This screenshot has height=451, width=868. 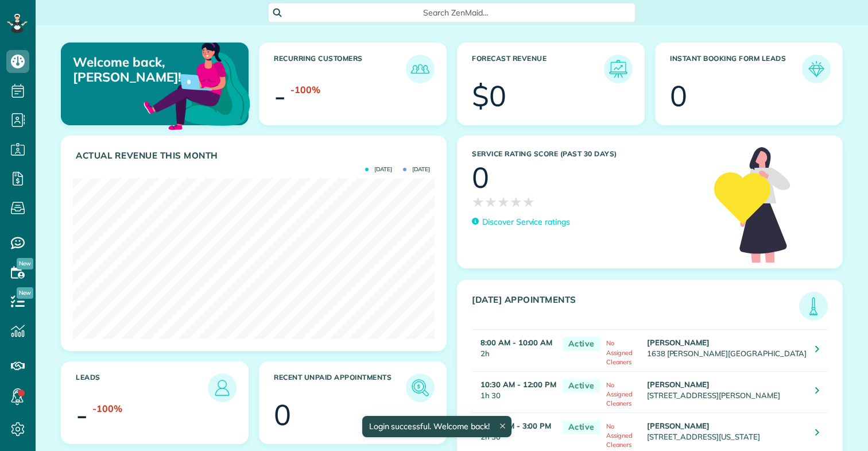 What do you see at coordinates (223, 388) in the screenshot?
I see `img: icon_leads-1bed01f49abd5b7fead27621c3d59655bb73ed531f8eeb49469d10e621d6b896.png` at bounding box center [223, 388].